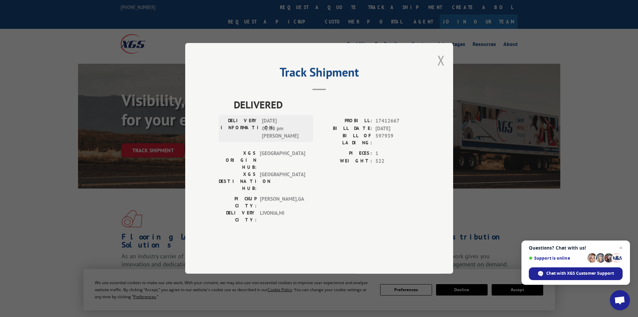  I want to click on label: WEIGHT:, so click(346, 161).